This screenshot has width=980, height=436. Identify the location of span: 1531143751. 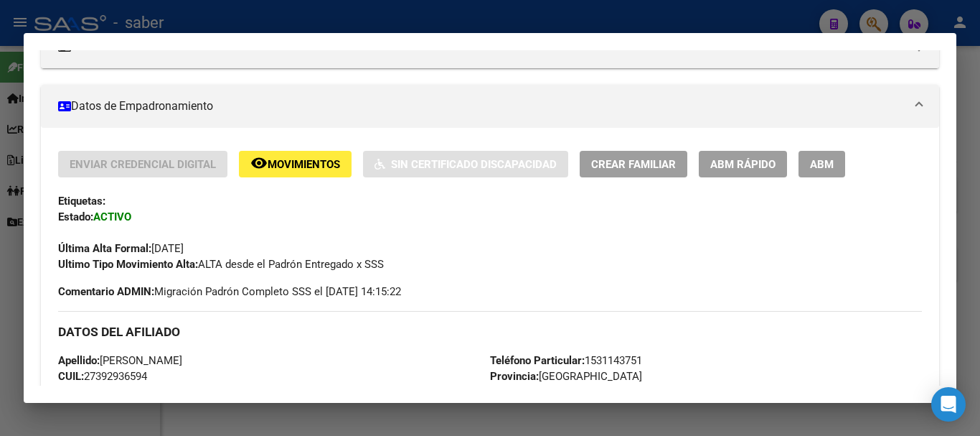
(566, 360).